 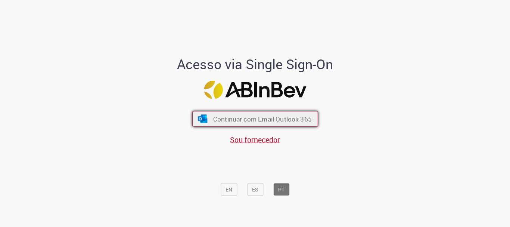 I want to click on a: Sou fornecedor, so click(x=255, y=139).